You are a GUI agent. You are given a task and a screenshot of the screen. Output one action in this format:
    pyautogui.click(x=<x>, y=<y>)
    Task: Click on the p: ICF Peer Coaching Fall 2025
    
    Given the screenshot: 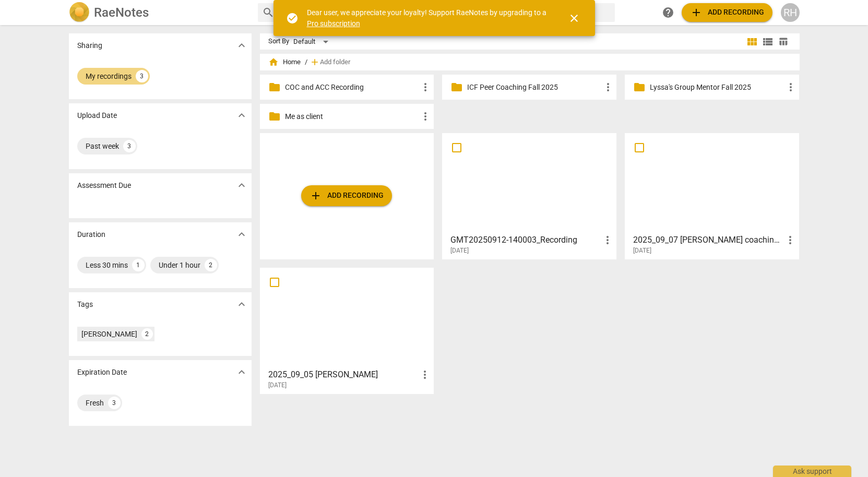 What is the action you would take?
    pyautogui.click(x=535, y=88)
    